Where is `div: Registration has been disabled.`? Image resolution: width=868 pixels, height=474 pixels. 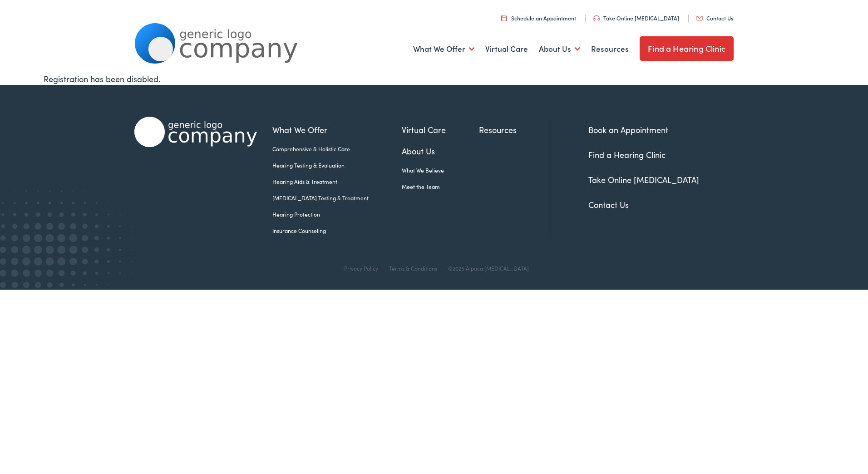
div: Registration has been disabled. is located at coordinates (434, 78).